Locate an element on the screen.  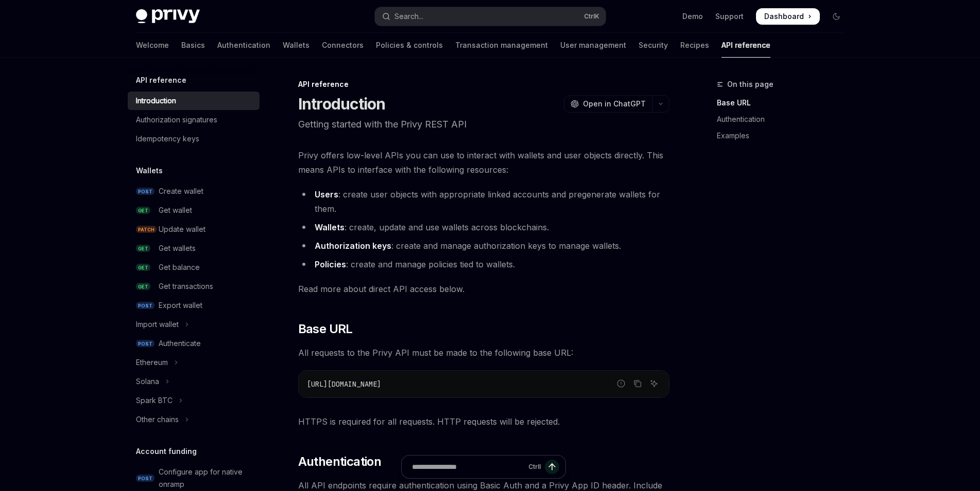
strong: Authorization keys is located at coordinates (353, 246).